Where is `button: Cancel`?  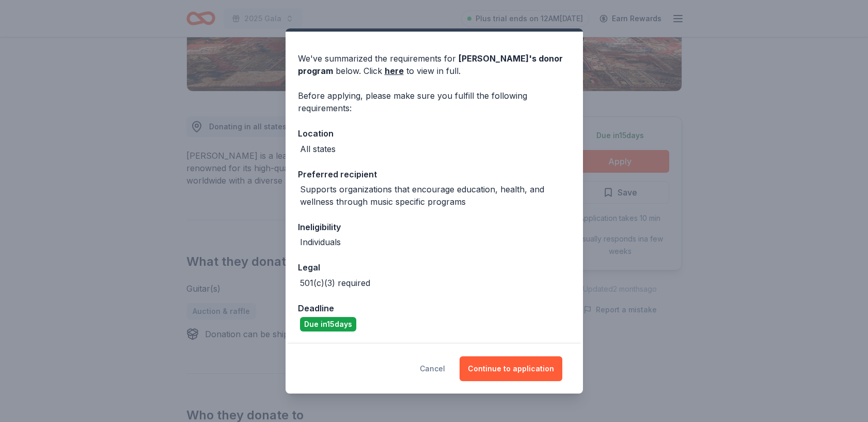
button: Cancel is located at coordinates (432, 369).